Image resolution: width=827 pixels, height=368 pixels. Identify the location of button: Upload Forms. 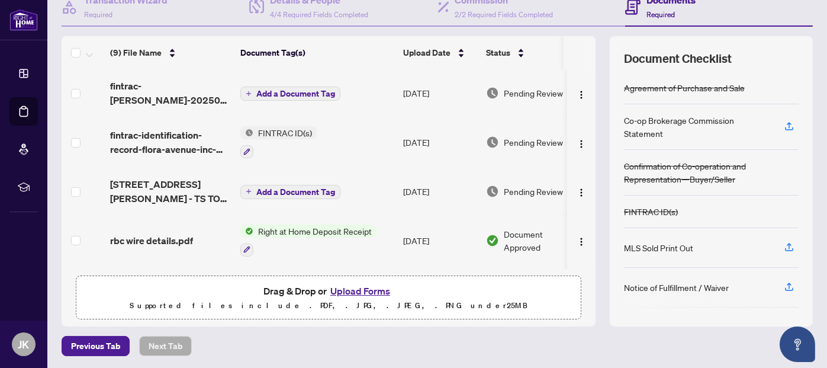
(360, 291).